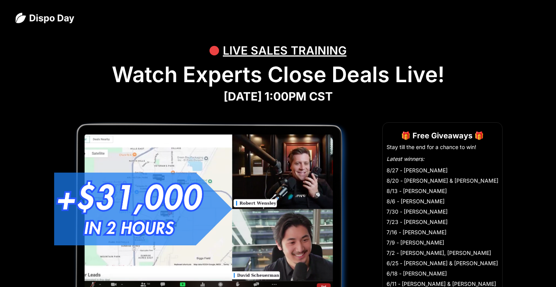 This screenshot has width=556, height=287. Describe the element at coordinates (405, 158) in the screenshot. I see `em: Latest winners:` at that location.